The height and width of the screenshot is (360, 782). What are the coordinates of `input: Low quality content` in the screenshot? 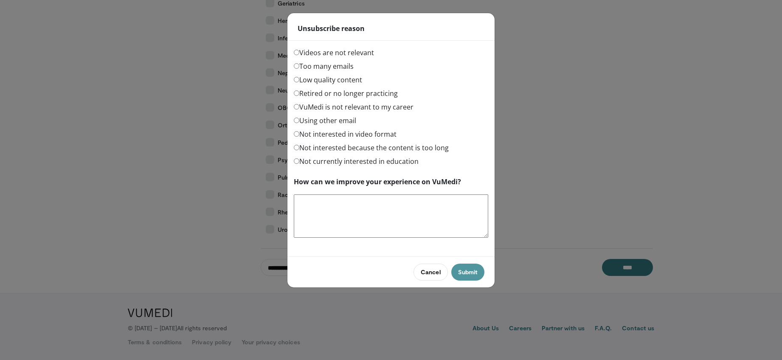 It's located at (296, 79).